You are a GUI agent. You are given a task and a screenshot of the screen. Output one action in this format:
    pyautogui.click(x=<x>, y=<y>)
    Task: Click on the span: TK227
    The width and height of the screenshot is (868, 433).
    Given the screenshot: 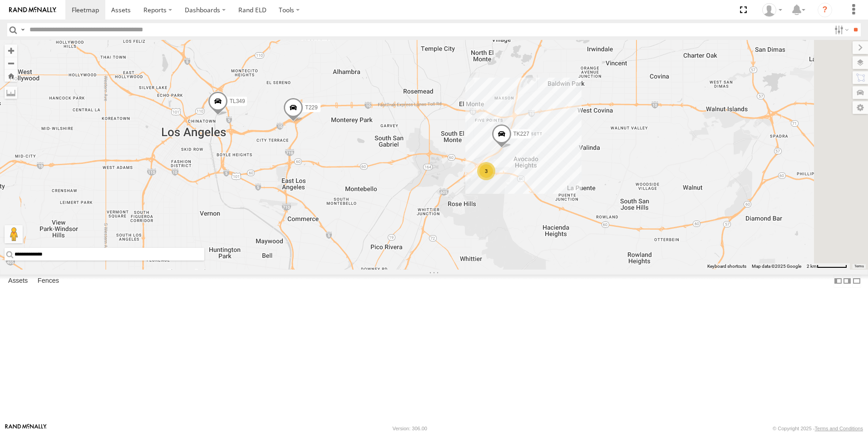 What is the action you would take?
    pyautogui.click(x=521, y=134)
    